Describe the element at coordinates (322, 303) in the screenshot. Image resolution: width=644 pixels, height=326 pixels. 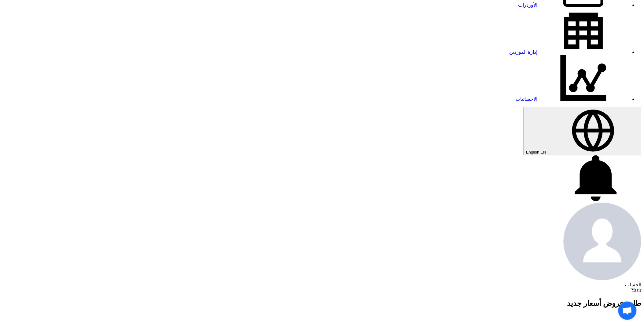
I see `h2: طلب عروض أسعار جديد` at that location.